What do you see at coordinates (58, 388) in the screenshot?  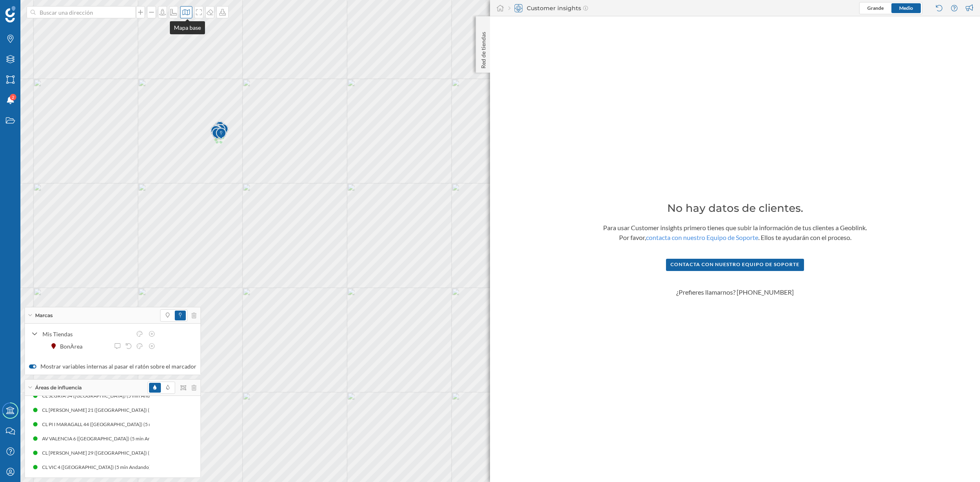 I see `span: Áreas de influencia` at bounding box center [58, 388].